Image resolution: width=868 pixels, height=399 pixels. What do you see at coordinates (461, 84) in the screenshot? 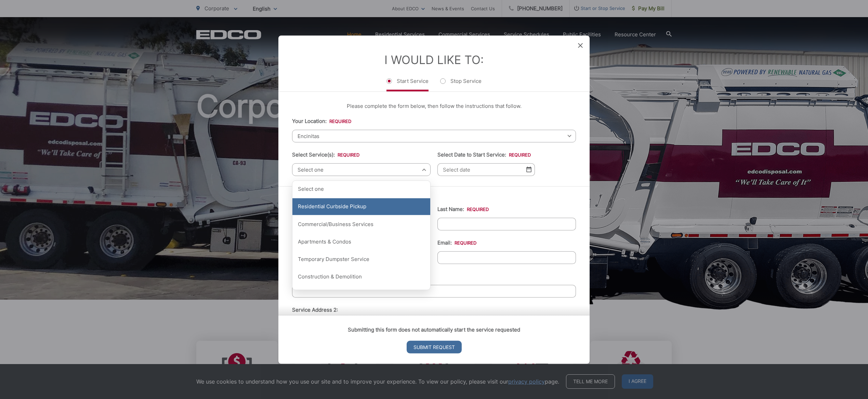
I see `label: Stop Service` at bounding box center [461, 84].